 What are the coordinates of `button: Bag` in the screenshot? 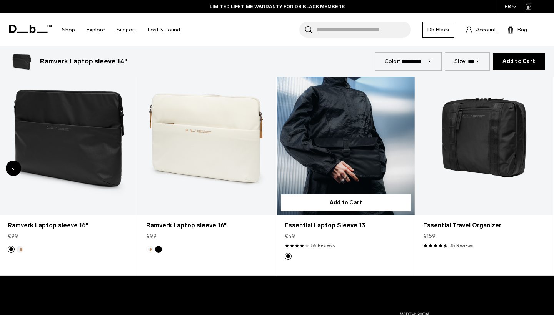 It's located at (517, 30).